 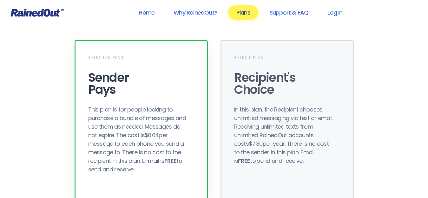 What do you see at coordinates (139, 139) in the screenshot?
I see `div: This plan is for people looking to purchase a bundle of messages and use them as needed. Messages...` at bounding box center [139, 139].